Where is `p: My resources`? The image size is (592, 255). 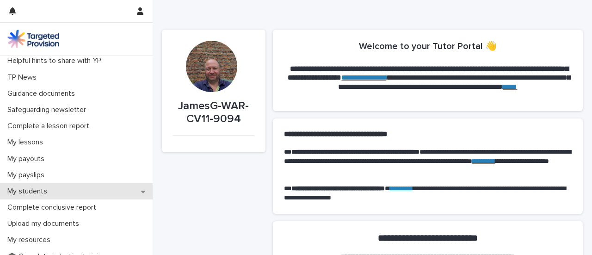
p: My resources is located at coordinates (31, 240).